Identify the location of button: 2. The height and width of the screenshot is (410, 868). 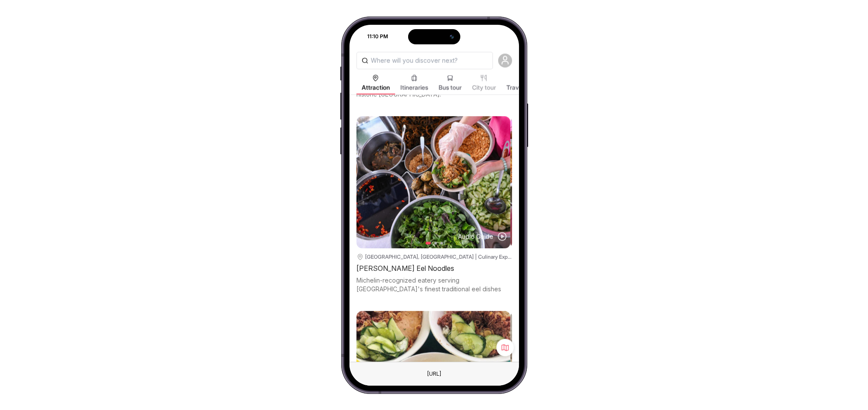
(435, 243).